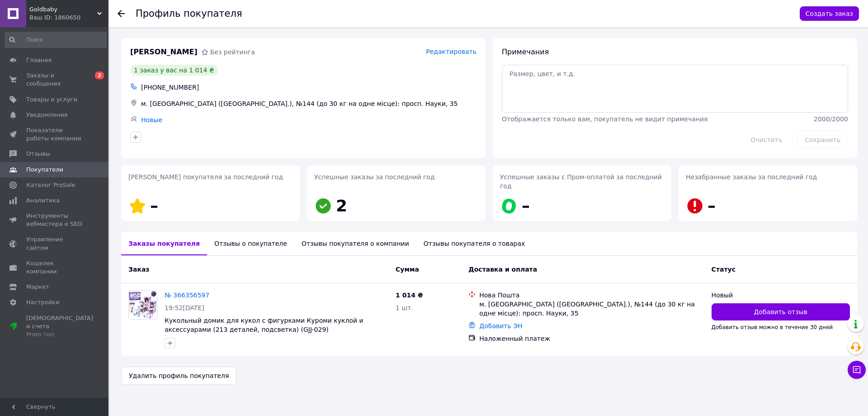  What do you see at coordinates (178, 376) in the screenshot?
I see `button: Удалить профиль покупателя` at bounding box center [178, 376].